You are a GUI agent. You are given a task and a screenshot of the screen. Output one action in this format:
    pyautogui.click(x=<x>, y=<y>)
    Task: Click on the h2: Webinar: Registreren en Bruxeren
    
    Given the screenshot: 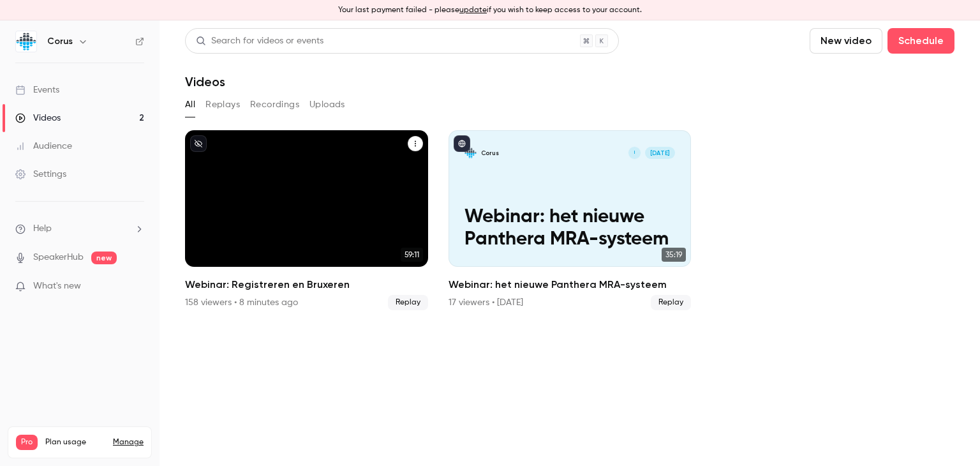 What is the action you would take?
    pyautogui.click(x=306, y=285)
    